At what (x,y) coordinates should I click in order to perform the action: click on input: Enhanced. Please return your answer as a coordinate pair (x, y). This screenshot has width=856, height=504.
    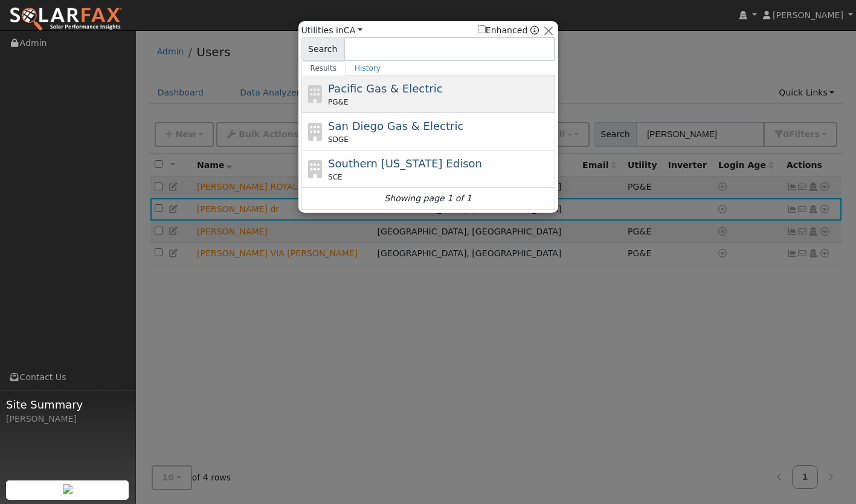
    Looking at the image, I should click on (481, 29).